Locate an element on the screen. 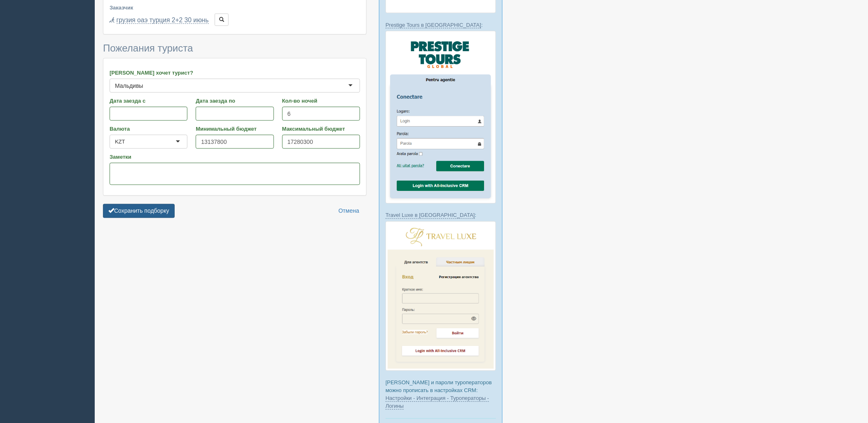  label: Заметки is located at coordinates (235, 157).